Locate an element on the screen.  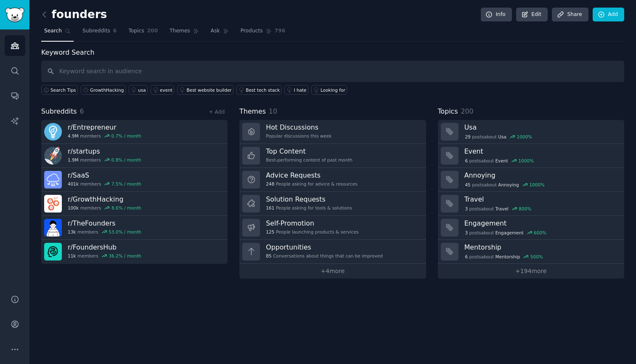
a: GrowthHacking is located at coordinates (103, 89).